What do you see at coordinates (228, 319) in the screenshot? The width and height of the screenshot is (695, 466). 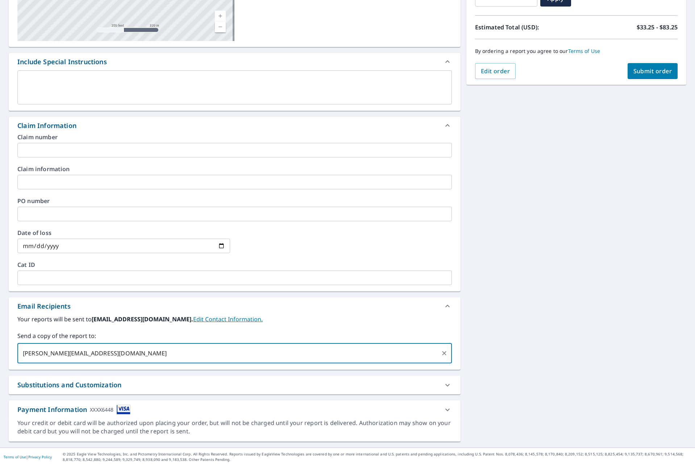 I see `a: EditContactInfo` at bounding box center [228, 319].